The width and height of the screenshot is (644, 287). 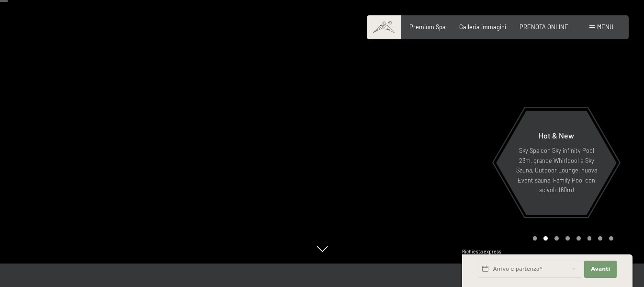 What do you see at coordinates (601, 269) in the screenshot?
I see `button: Avanti` at bounding box center [601, 269].